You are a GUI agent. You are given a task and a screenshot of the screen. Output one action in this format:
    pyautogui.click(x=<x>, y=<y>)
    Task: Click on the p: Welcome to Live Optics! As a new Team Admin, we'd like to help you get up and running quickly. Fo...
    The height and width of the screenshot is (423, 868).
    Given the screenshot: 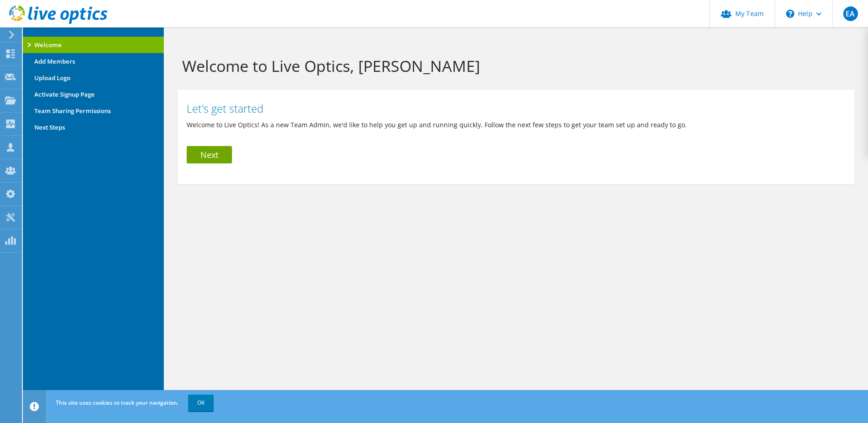 What is the action you would take?
    pyautogui.click(x=516, y=125)
    